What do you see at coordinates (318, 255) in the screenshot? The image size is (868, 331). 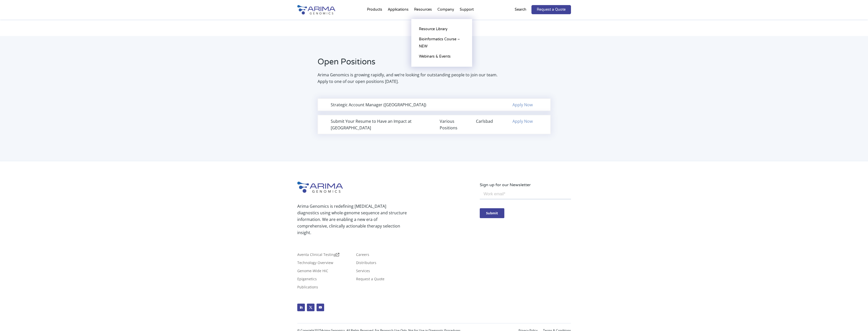 I see `a: Aventa Clinical Testing` at bounding box center [318, 255].